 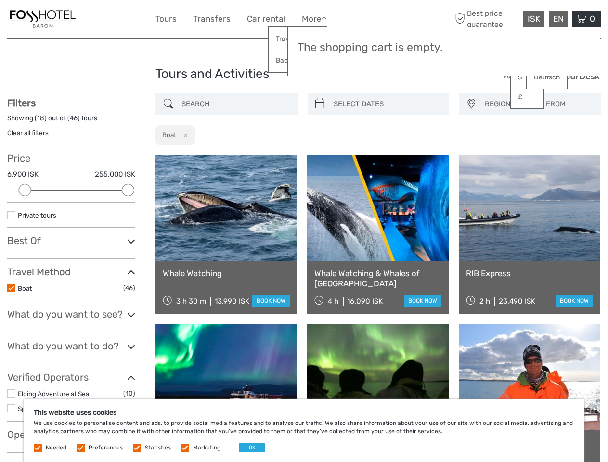 What do you see at coordinates (314, 19) in the screenshot?
I see `a: More` at bounding box center [314, 19].